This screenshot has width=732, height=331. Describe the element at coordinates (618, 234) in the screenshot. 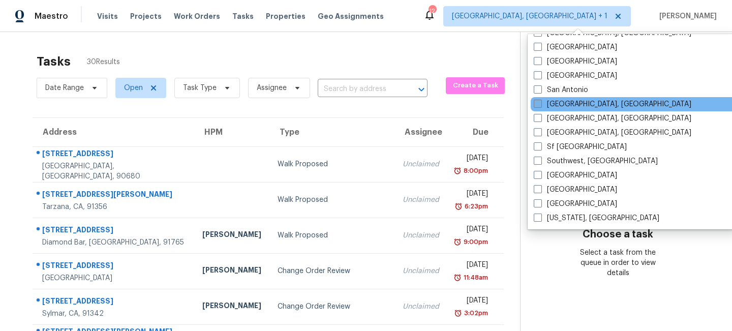

I see `h3: Choose a task` at that location.